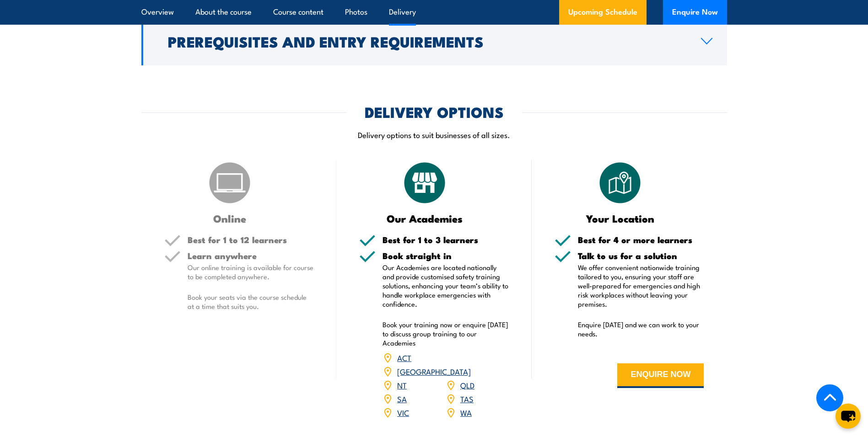 The image size is (868, 436). What do you see at coordinates (434, 42) in the screenshot?
I see `a: Prerequisites and Entry Requirements` at bounding box center [434, 42].